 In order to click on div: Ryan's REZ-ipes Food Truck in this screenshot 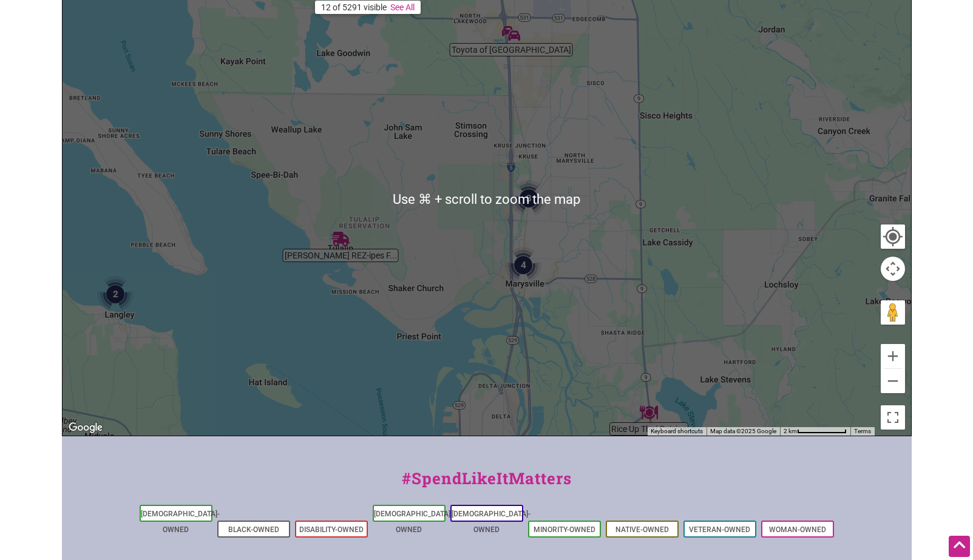, I will do `click(340, 239)`.